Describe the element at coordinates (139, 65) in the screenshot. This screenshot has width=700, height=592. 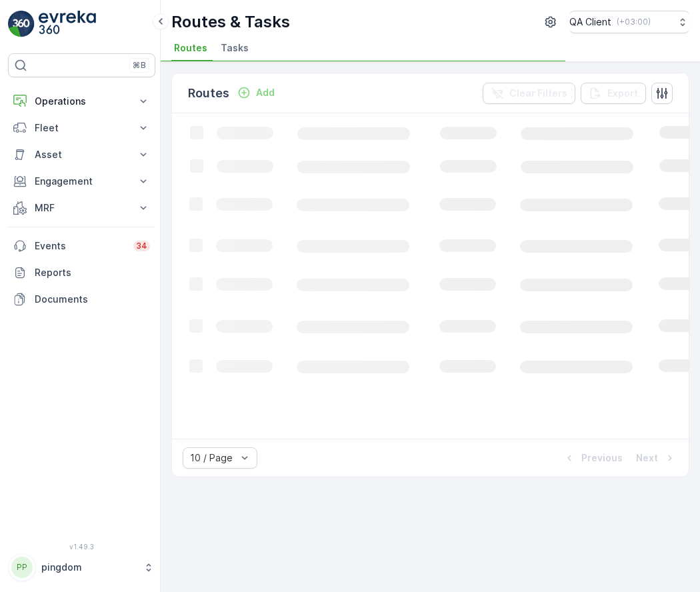
I see `p: ⌘B` at that location.